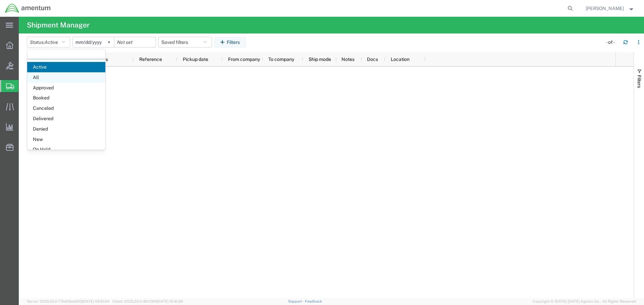  Describe the element at coordinates (66, 108) in the screenshot. I see `span: Canceled` at that location.